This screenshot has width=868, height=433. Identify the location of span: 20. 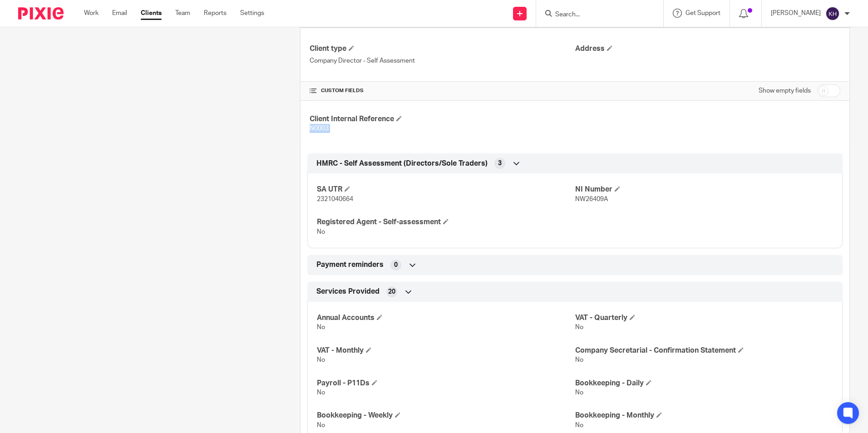
(392, 292).